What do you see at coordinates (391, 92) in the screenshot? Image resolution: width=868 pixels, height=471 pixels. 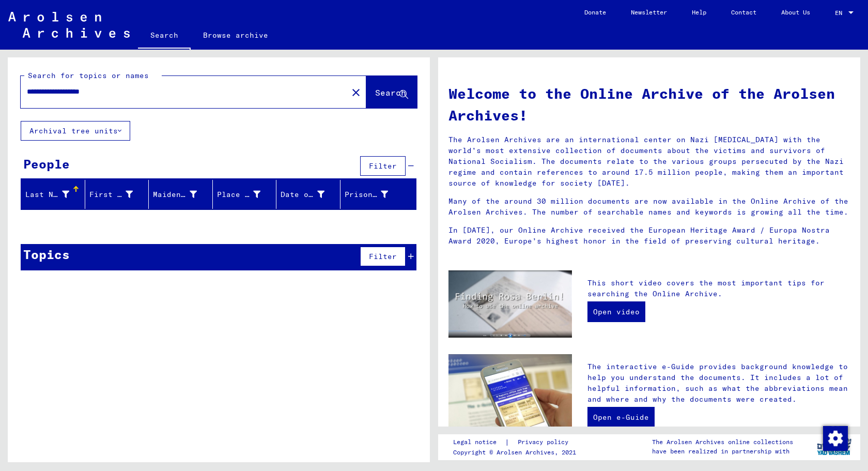 I see `button: Search` at bounding box center [391, 92].